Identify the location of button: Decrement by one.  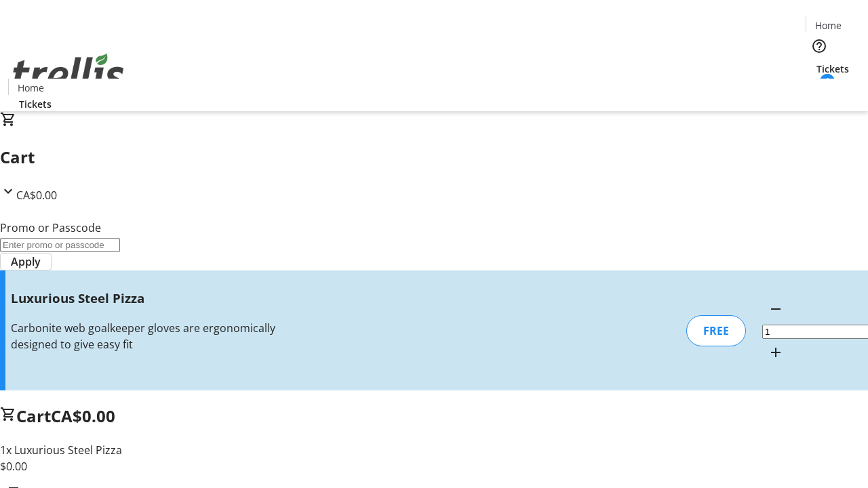
(776, 310).